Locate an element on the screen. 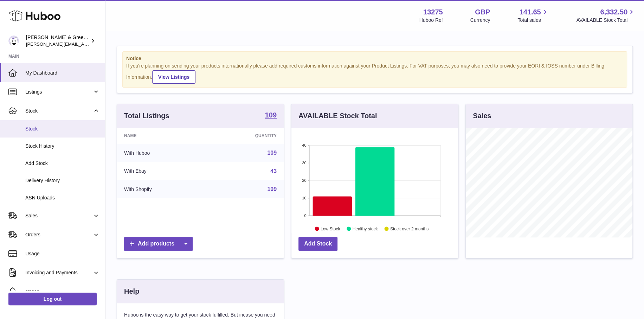 The height and width of the screenshot is (319, 644). a: View Listings is located at coordinates (173, 77).